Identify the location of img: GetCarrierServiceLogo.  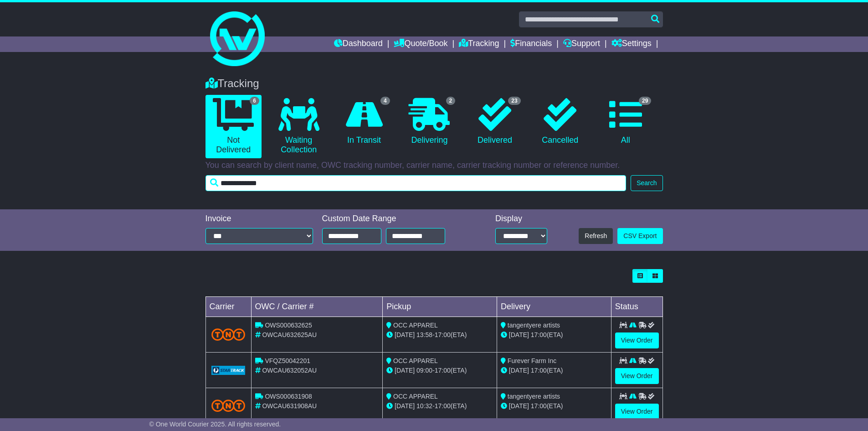
(229, 370).